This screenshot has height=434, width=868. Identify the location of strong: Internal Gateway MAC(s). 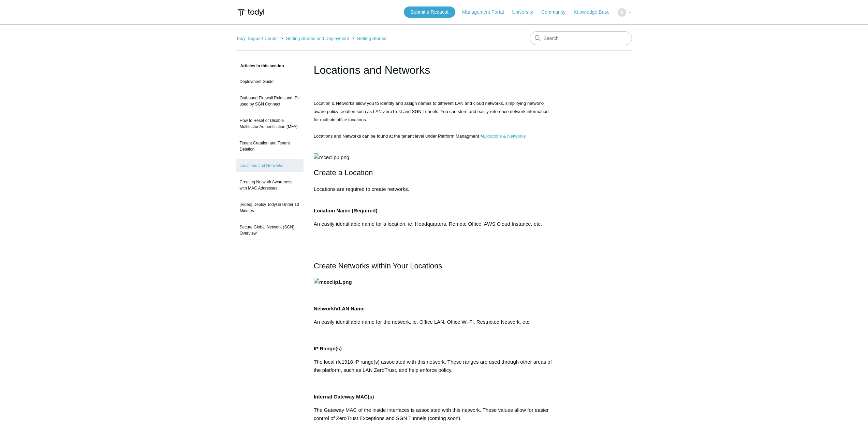
(344, 397).